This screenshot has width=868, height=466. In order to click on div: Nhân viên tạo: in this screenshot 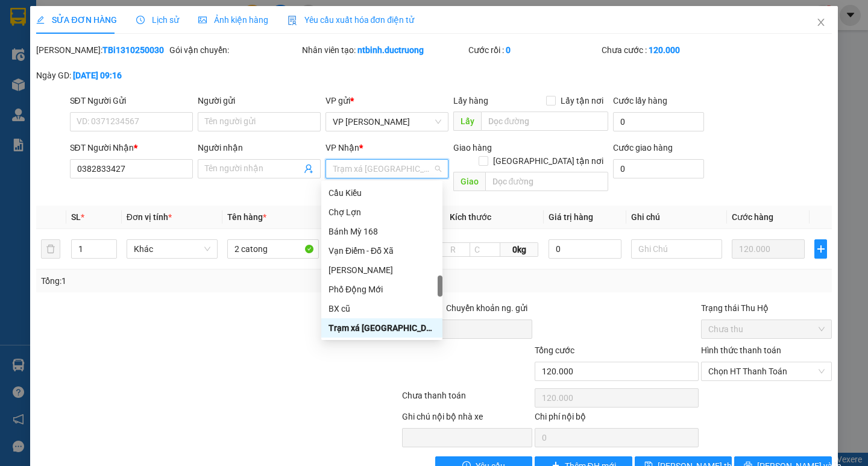, I will do `click(384, 50)`.